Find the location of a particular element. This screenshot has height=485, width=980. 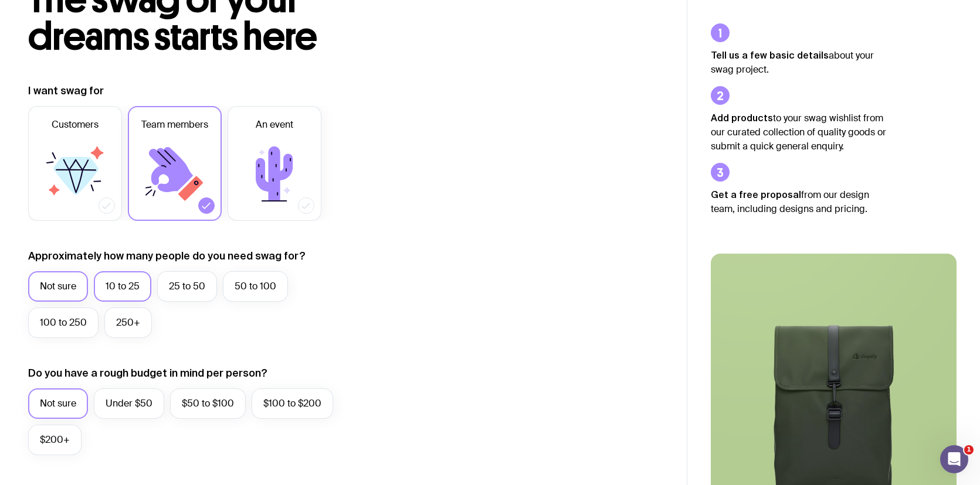

label: 100 to 250 is located at coordinates (64, 323).